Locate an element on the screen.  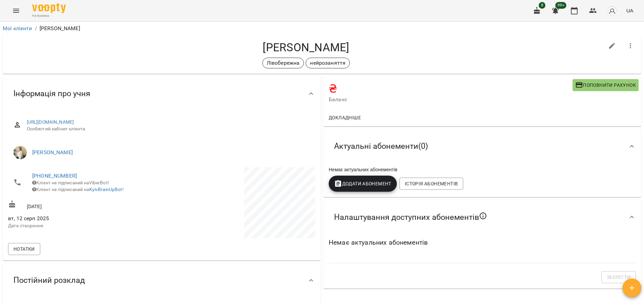
span: For Business is located at coordinates (49, 16).